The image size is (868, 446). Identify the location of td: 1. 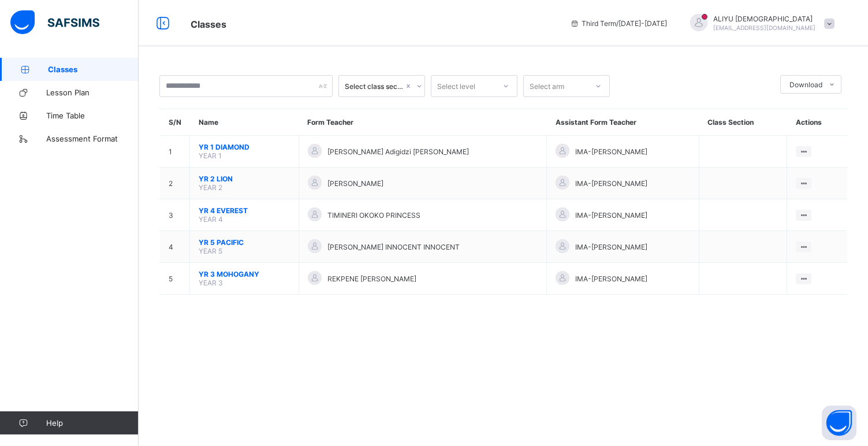
(175, 151).